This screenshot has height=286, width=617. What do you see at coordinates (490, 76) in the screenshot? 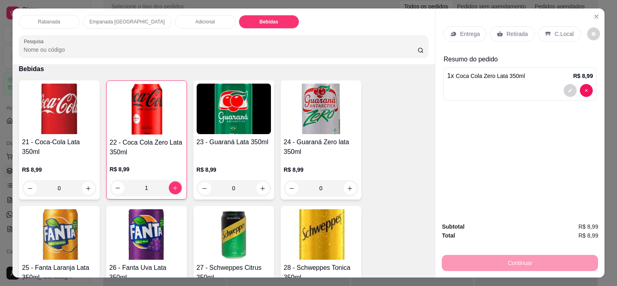
I see `span: Coca Cola Zero Lata 350ml` at bounding box center [490, 76].